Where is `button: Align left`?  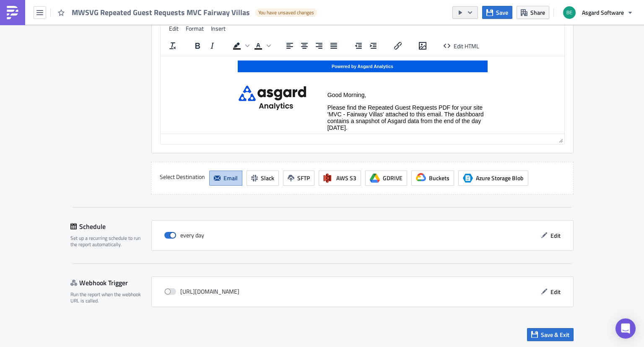
button: Align left is located at coordinates (290, 46).